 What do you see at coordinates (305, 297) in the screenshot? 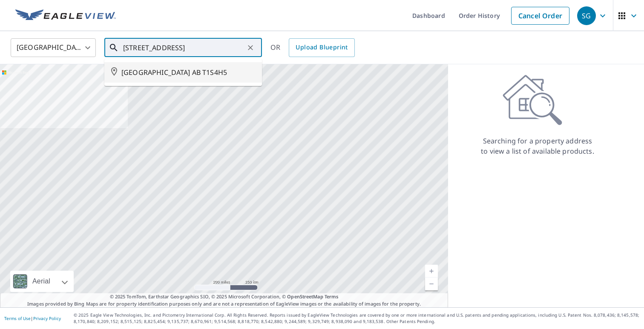
I see `a: OpenStreetMap` at bounding box center [305, 297].